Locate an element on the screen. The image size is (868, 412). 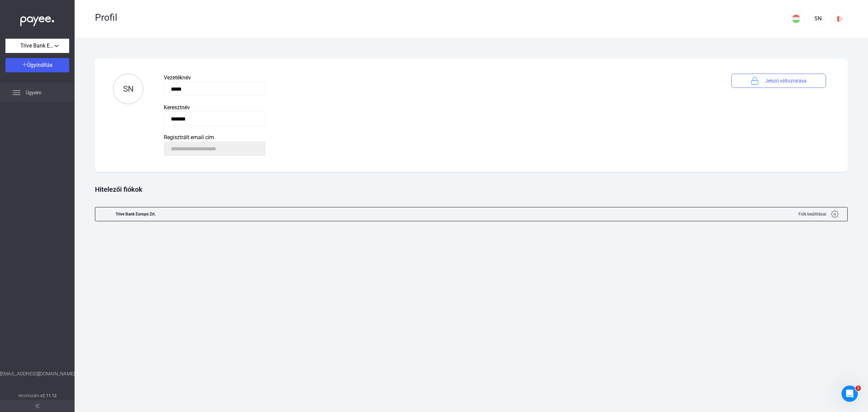
span: Trive Bank Europe Zrt. is located at coordinates (37, 46).